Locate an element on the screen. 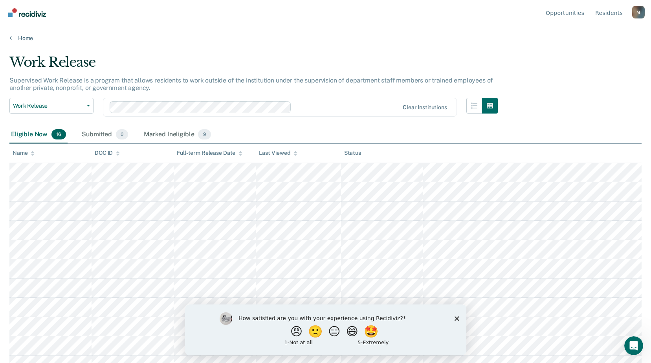 The height and width of the screenshot is (363, 651). span: 16 is located at coordinates (59, 134).